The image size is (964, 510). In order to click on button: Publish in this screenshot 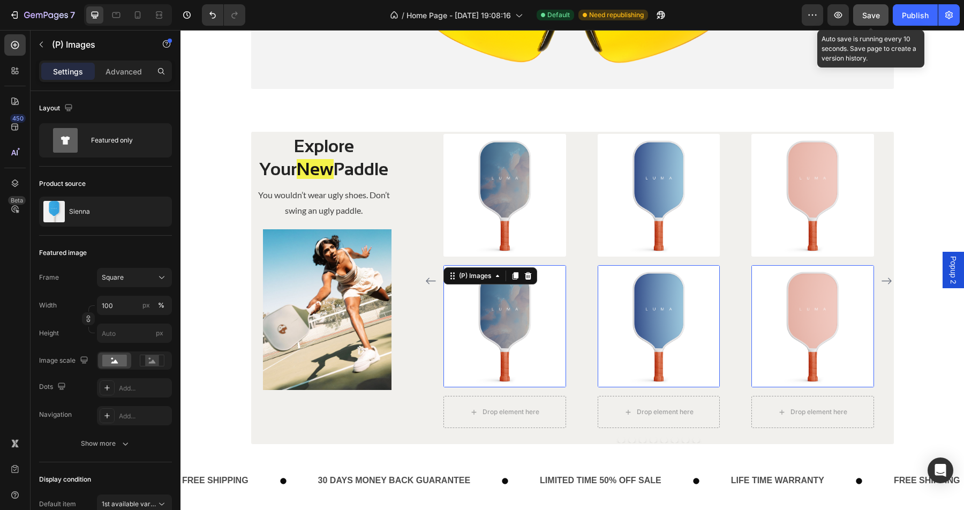, I will do `click(915, 15)`.